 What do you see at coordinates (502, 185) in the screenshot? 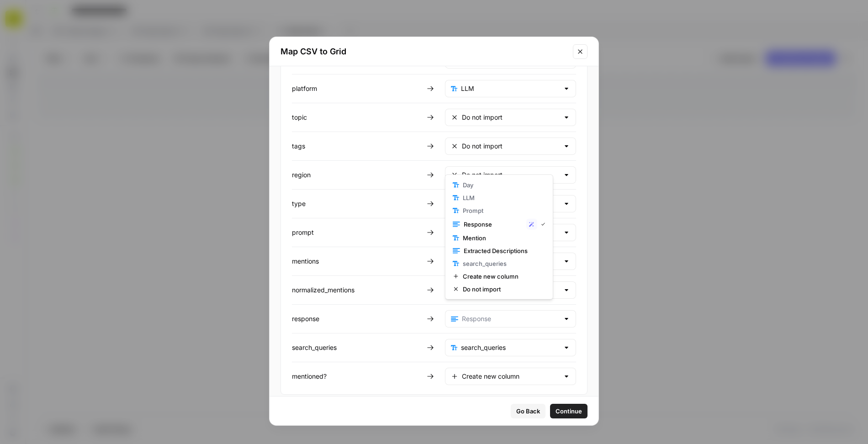
I see `span: Day` at bounding box center [502, 185].